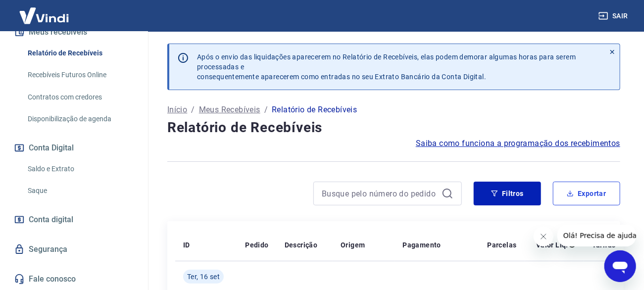 The width and height of the screenshot is (644, 290). I want to click on button: Exportar, so click(587, 194).